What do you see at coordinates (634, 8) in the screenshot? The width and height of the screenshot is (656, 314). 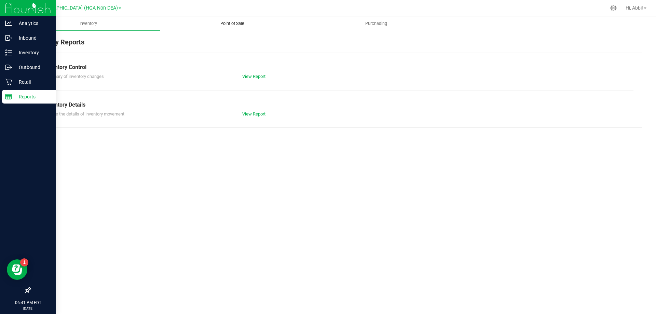 I see `span: Hi, Abbi!` at bounding box center [634, 8].